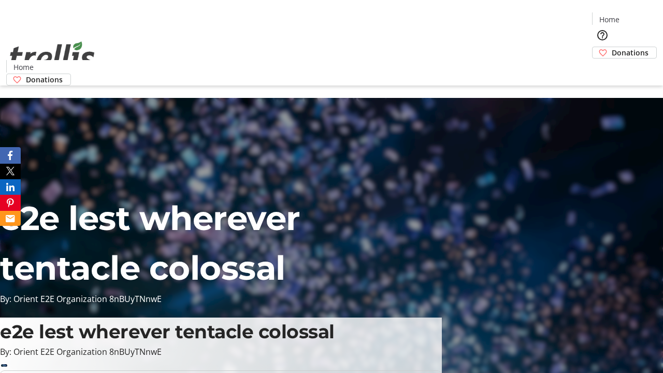 This screenshot has height=373, width=663. Describe the element at coordinates (52, 56) in the screenshot. I see `img: Orient E2E Organization 8nBUyTNnwE's Logo` at that location.